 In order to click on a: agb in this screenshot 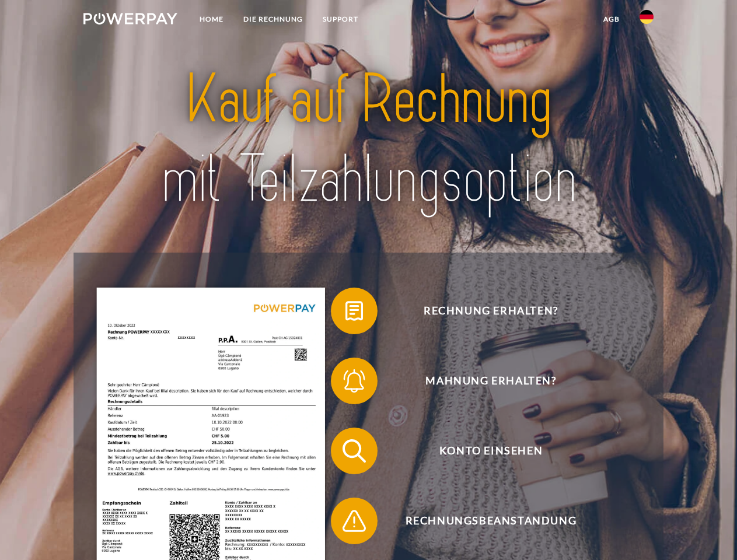, I will do `click(611, 20)`.